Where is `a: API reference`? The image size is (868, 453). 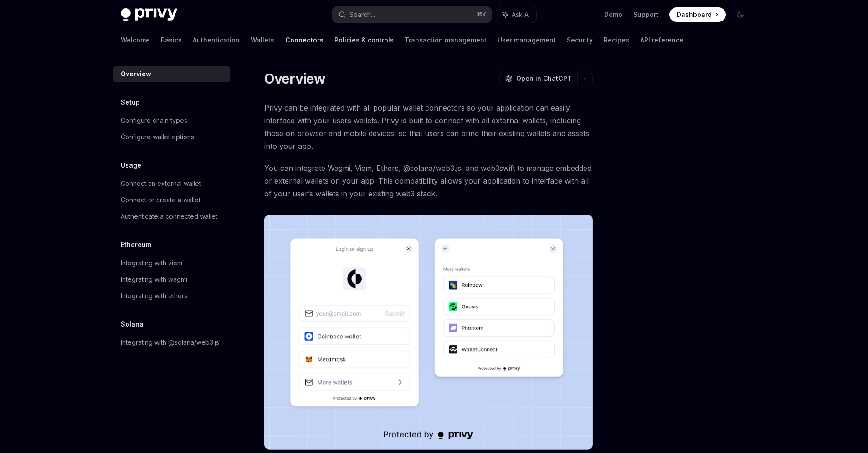 a: API reference is located at coordinates (662, 40).